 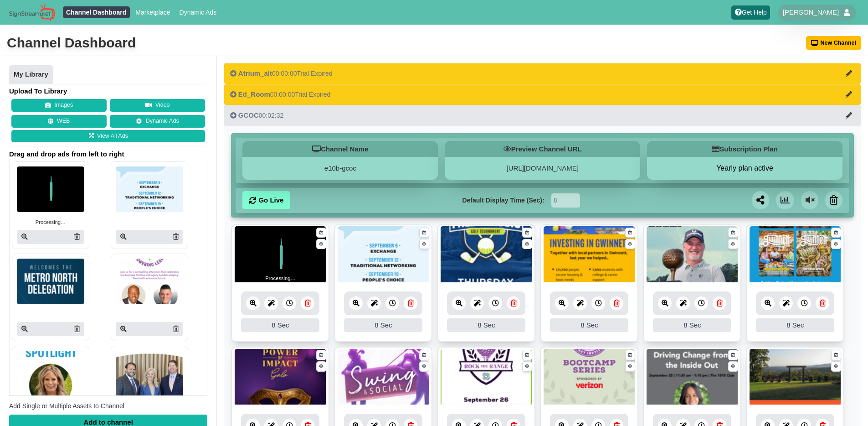 I want to click on button: Atrium_alt00:00:00Trial Expired, so click(x=542, y=73).